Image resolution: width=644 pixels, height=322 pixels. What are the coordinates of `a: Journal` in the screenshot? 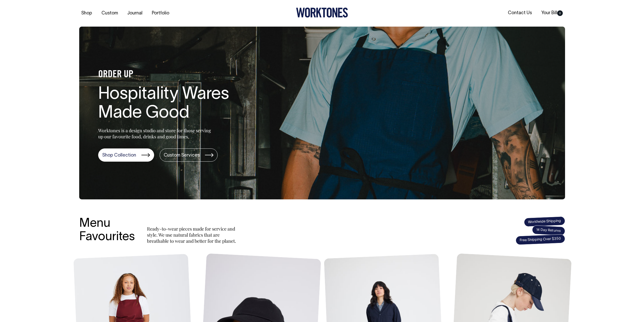 It's located at (135, 13).